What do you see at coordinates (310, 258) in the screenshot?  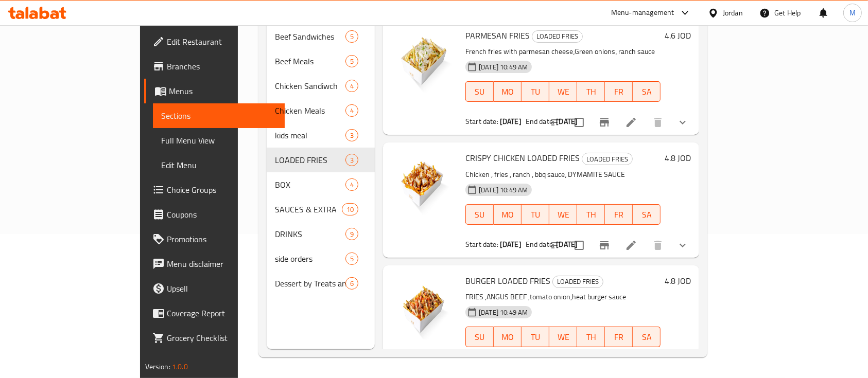 I see `span: side orders` at bounding box center [310, 258].